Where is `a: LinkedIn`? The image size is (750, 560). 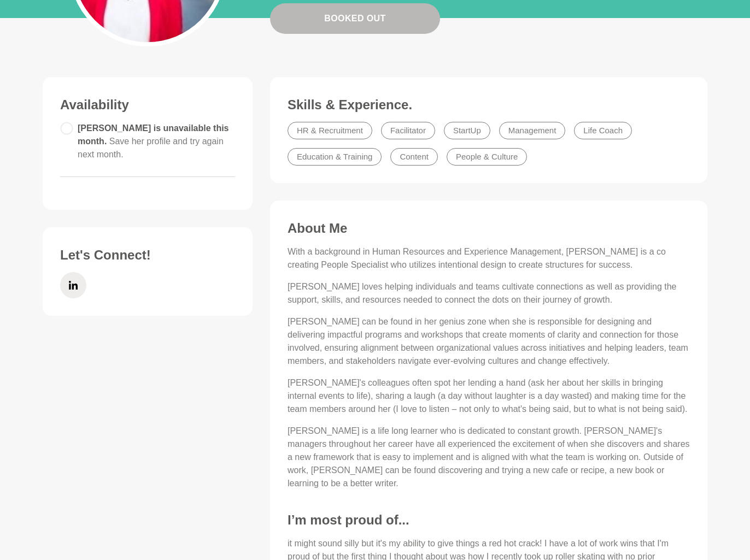 a: LinkedIn is located at coordinates (73, 285).